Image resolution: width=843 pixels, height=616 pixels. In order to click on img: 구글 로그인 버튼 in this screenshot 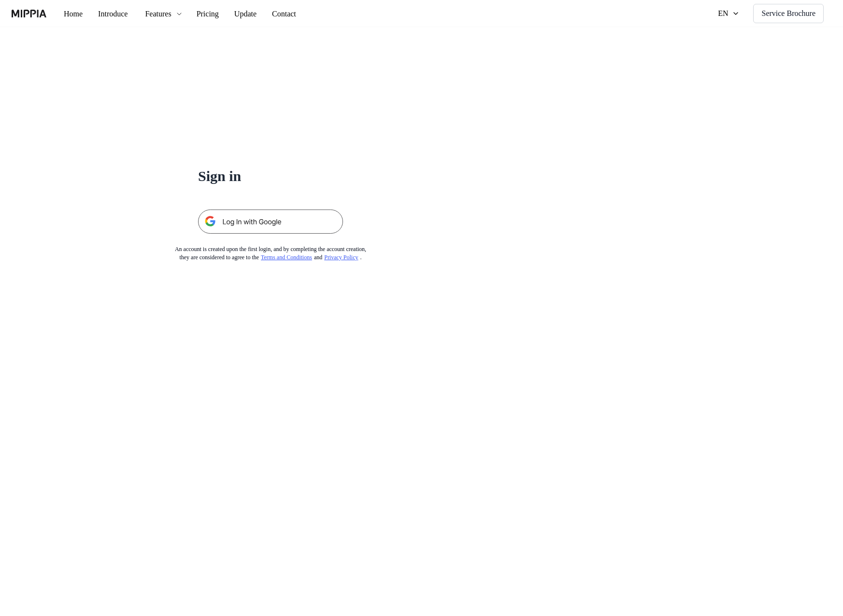, I will do `click(271, 222)`.